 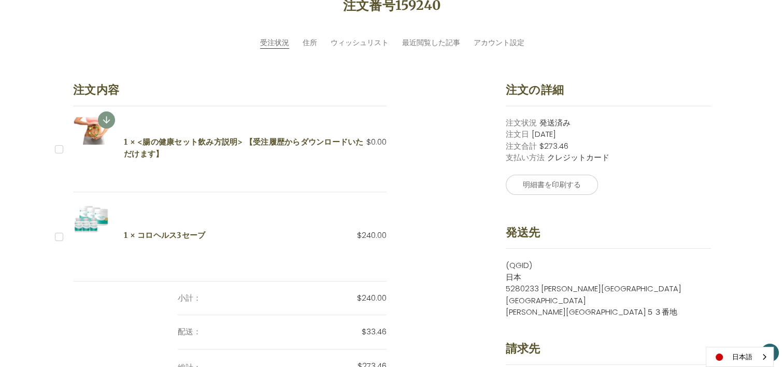 What do you see at coordinates (608, 158) in the screenshot?
I see `dd: クレジットカード` at bounding box center [608, 158].